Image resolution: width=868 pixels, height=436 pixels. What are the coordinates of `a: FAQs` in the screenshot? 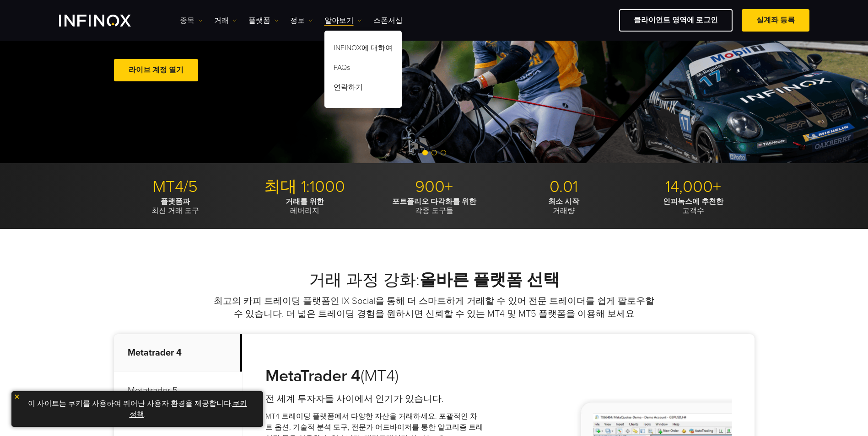 It's located at (362, 69).